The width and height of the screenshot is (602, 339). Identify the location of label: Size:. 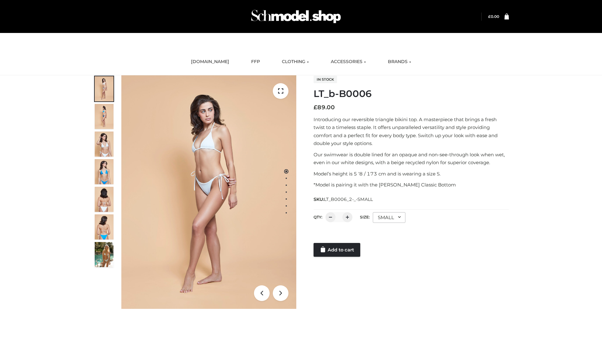
(365, 217).